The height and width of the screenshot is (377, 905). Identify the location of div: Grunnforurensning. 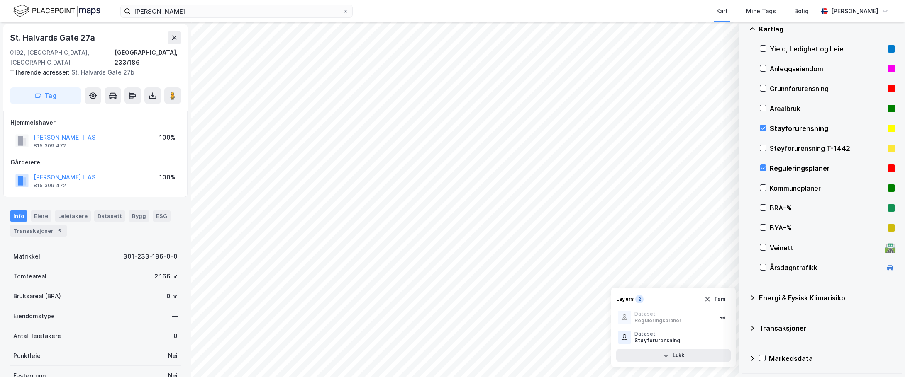
(827, 89).